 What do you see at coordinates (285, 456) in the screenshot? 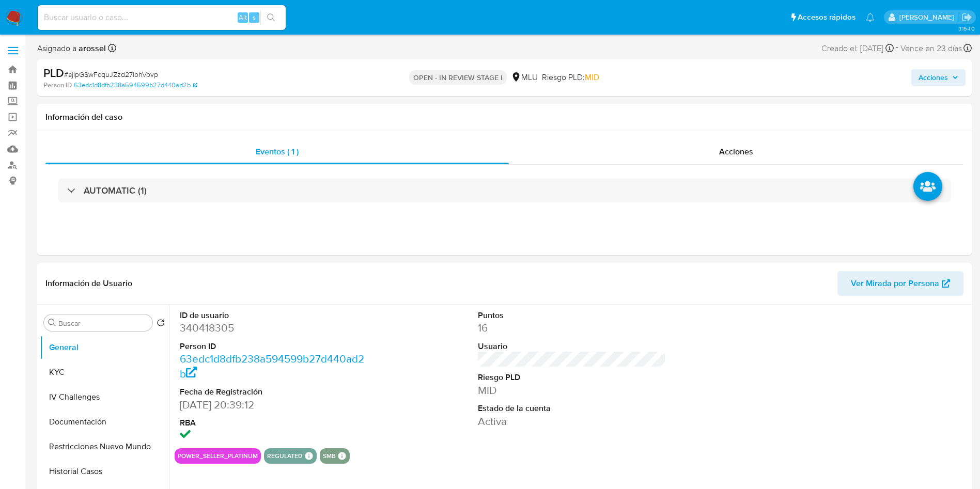
I see `button: regulated` at bounding box center [285, 456].